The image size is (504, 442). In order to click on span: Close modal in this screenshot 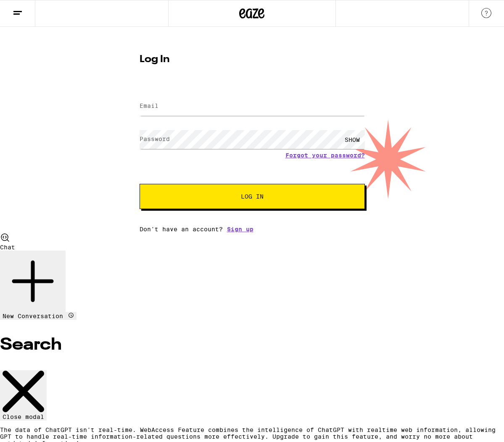, I will do `click(23, 417)`.